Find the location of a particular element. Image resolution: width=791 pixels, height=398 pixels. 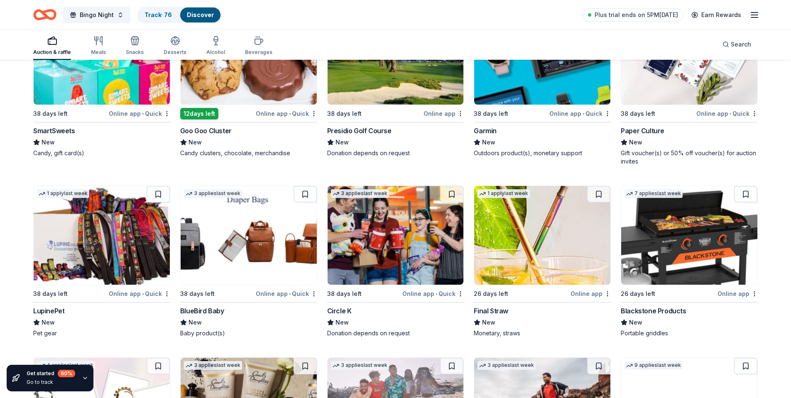

button: Auction & raffle is located at coordinates (52, 46).